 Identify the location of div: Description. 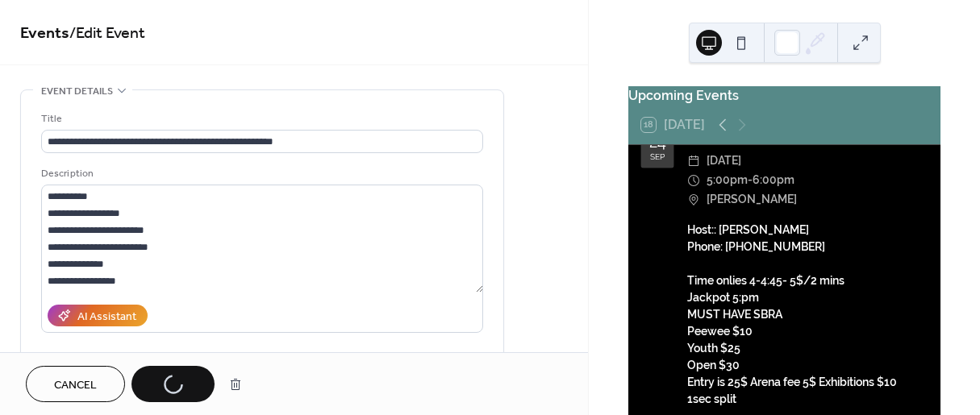
(261, 173).